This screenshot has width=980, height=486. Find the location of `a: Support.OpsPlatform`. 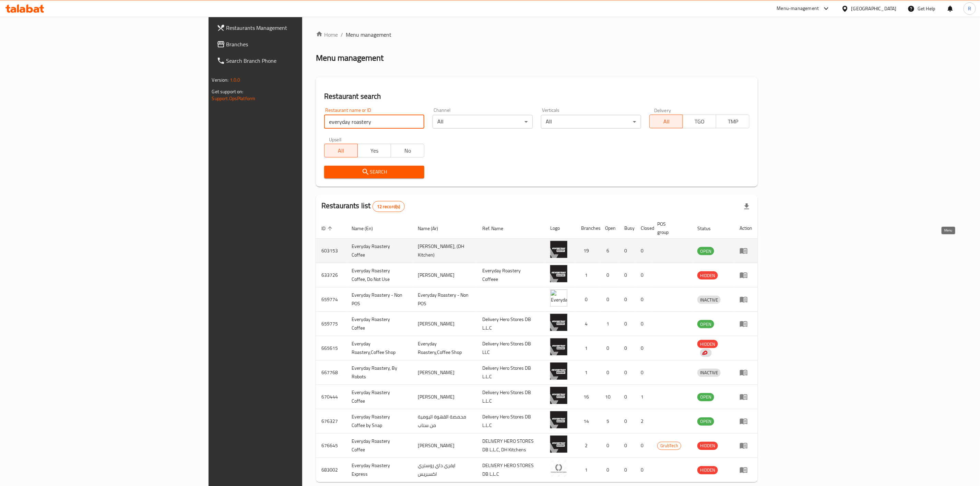

a: Support.OpsPlatform is located at coordinates (234, 99).